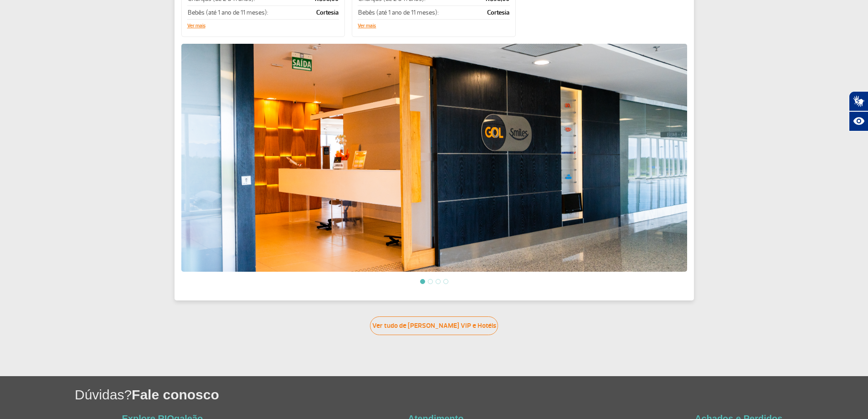 The width and height of the screenshot is (868, 419). What do you see at coordinates (858, 111) in the screenshot?
I see `div: Plugin de acessibilidade da Hand Talk.` at bounding box center [858, 111].